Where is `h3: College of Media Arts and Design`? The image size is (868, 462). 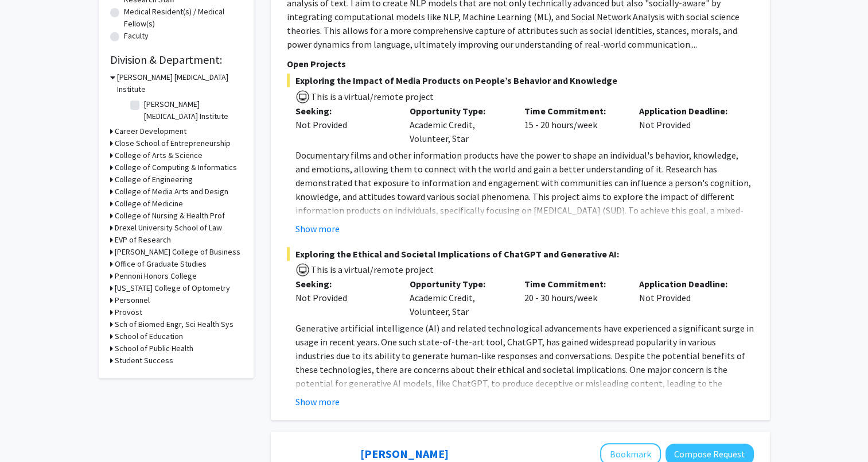 h3: College of Media Arts and Design is located at coordinates (171, 192).